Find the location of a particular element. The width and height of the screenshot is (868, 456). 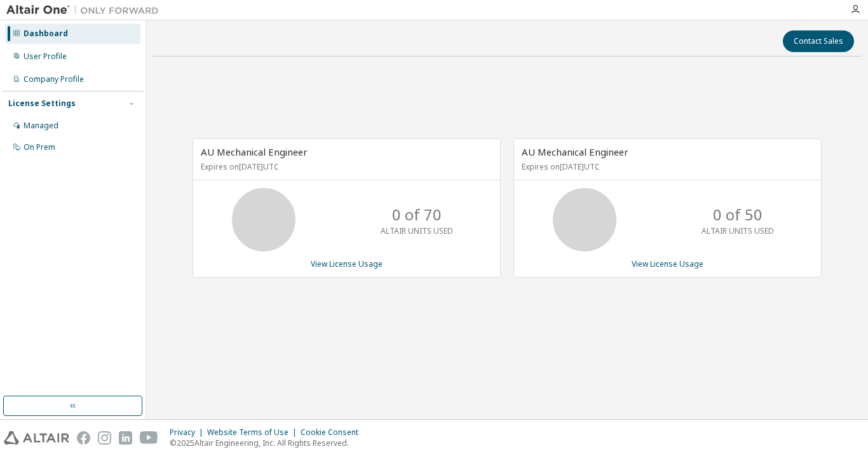

div: Website Terms of Use is located at coordinates (254, 433).